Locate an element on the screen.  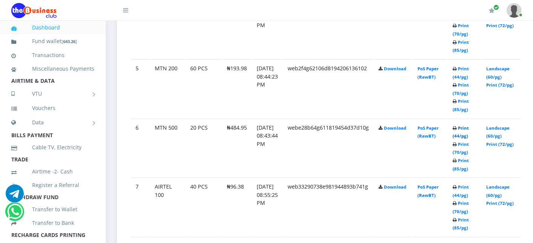
td: ₦193.98 is located at coordinates (237, 88).